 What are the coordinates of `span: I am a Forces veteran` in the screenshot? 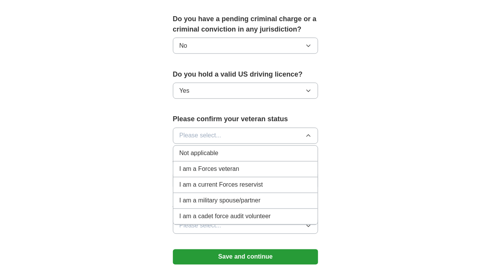 It's located at (209, 169).